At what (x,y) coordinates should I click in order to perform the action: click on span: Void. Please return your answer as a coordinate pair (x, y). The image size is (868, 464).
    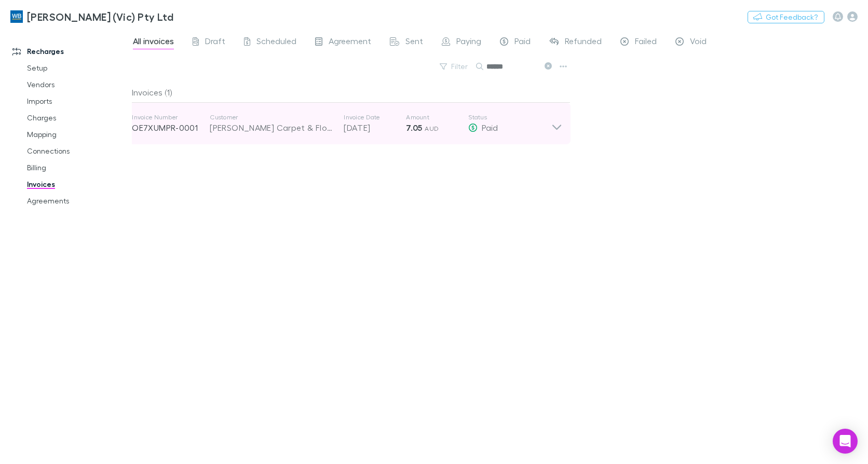
    Looking at the image, I should click on (698, 42).